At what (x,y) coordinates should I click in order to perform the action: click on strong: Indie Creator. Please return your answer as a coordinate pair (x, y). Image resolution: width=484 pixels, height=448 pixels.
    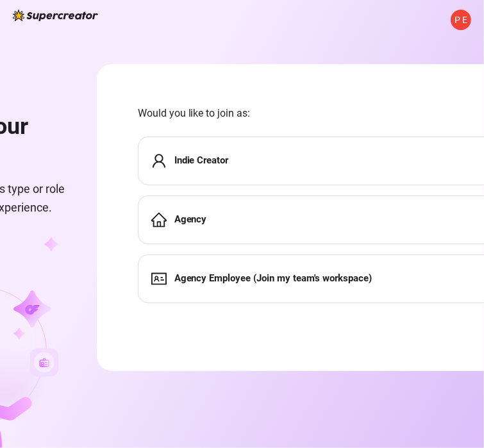
    Looking at the image, I should click on (202, 160).